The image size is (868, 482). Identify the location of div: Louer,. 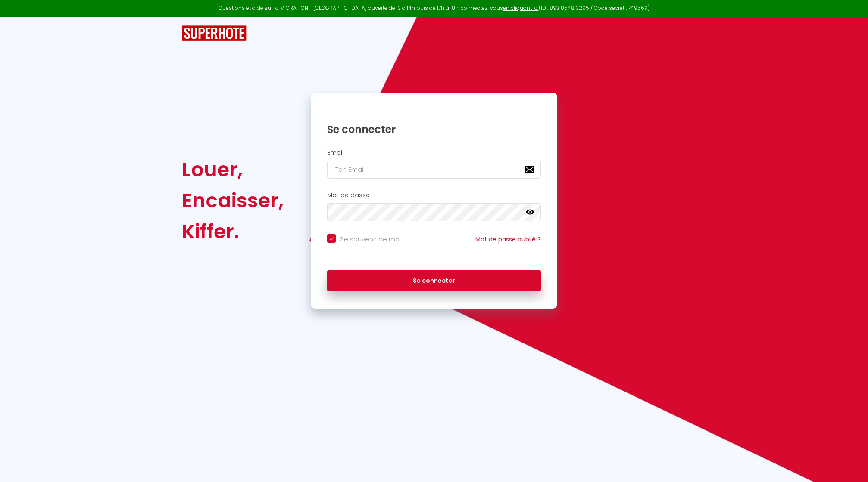
(232, 169).